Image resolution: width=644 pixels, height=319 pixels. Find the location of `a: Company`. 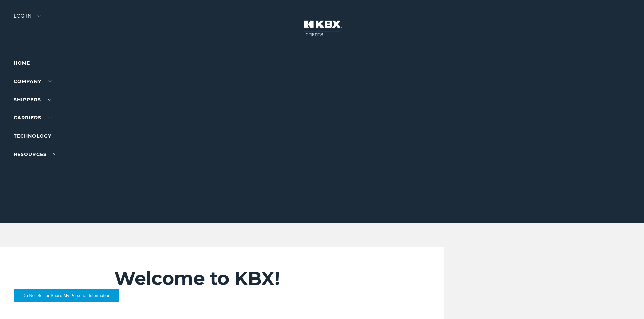

a: Company is located at coordinates (33, 82).